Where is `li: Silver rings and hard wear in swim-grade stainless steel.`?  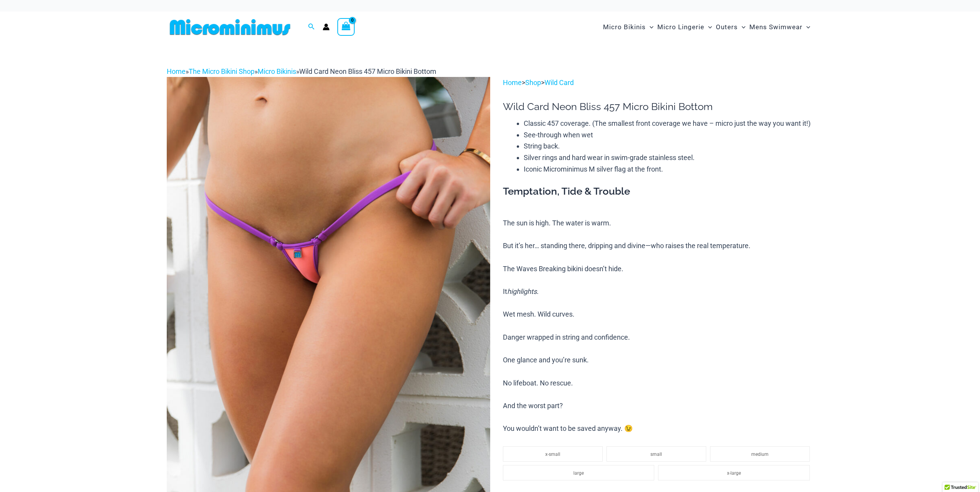
li: Silver rings and hard wear in swim-grade stainless steel. is located at coordinates (669, 157).